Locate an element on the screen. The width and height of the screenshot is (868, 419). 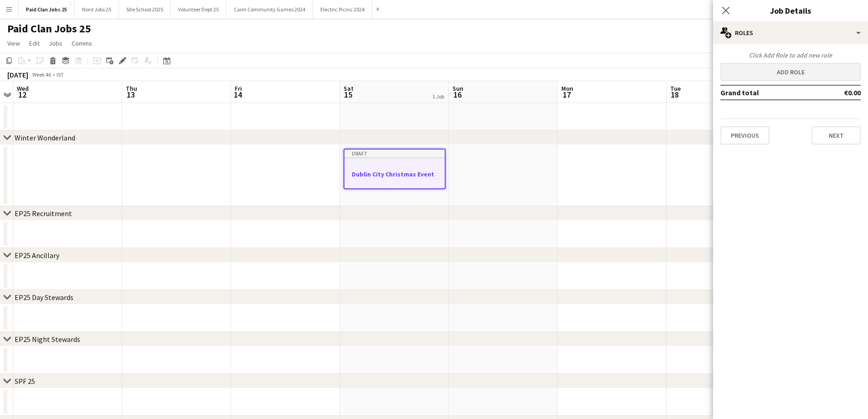
span: 17 is located at coordinates (566, 94).